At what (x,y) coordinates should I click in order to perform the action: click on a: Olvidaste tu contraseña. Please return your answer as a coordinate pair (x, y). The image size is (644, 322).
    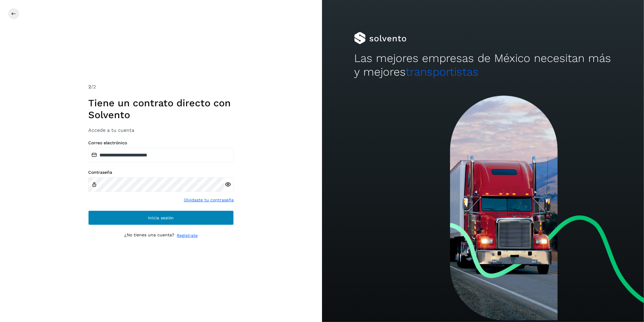
    Looking at the image, I should click on (208, 200).